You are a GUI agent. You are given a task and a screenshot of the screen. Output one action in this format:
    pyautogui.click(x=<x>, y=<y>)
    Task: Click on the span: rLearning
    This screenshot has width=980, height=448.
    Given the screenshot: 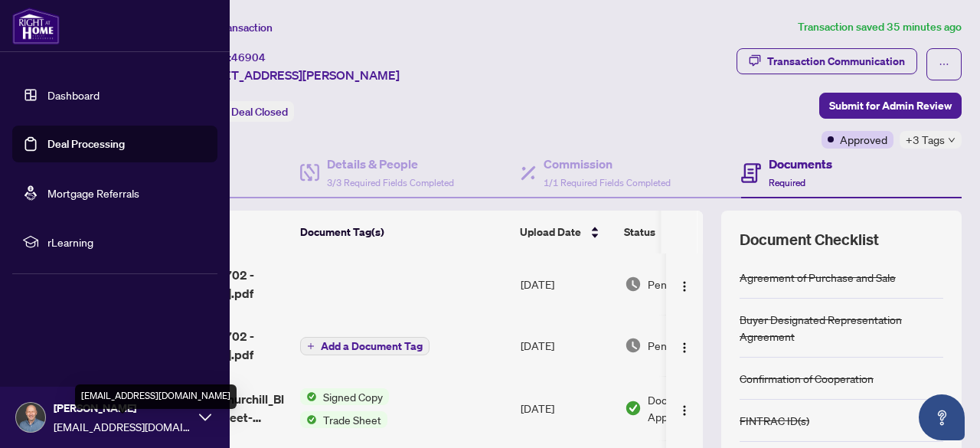 What is the action you would take?
    pyautogui.click(x=127, y=242)
    